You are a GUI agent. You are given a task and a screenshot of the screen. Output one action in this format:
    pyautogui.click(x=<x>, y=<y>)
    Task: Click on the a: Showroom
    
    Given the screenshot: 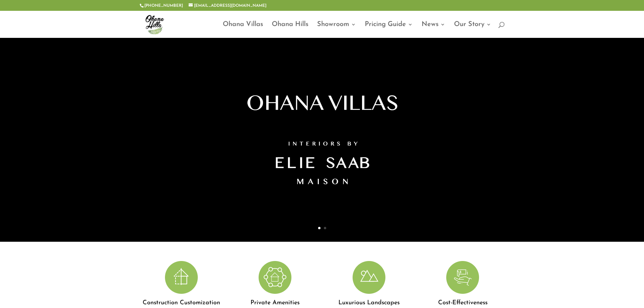 What is the action you would take?
    pyautogui.click(x=336, y=30)
    